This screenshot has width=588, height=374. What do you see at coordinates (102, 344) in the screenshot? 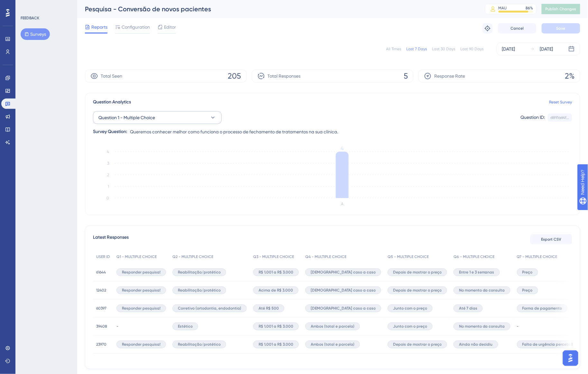
I see `span: 23970` at bounding box center [102, 344].